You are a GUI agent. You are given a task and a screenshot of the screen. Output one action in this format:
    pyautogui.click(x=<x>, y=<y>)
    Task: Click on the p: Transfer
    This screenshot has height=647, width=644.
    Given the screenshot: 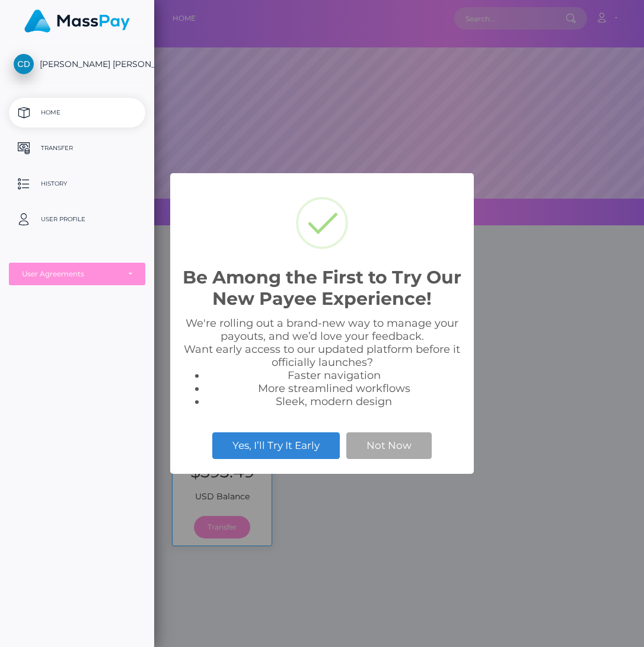 What is the action you would take?
    pyautogui.click(x=77, y=148)
    